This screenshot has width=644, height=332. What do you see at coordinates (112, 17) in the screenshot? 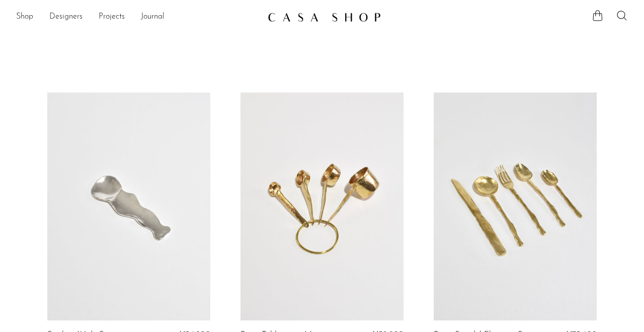
I see `a: Projects` at bounding box center [112, 17].